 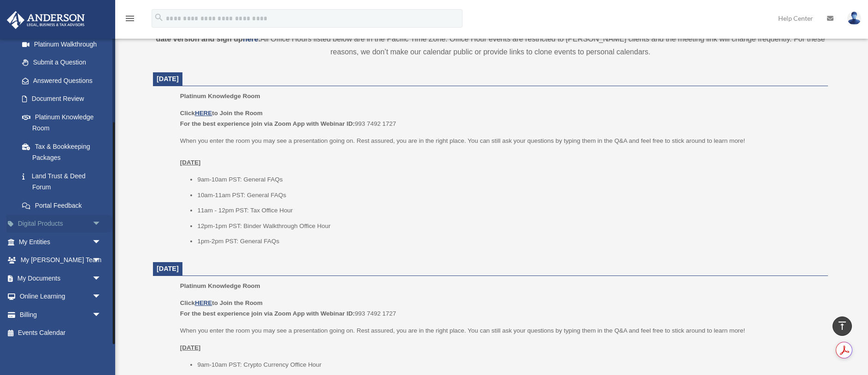 I want to click on div: All Office Hours listed below are in the Pacific Time Zone. Office Hour events are restricted to ..., so click(x=490, y=39).